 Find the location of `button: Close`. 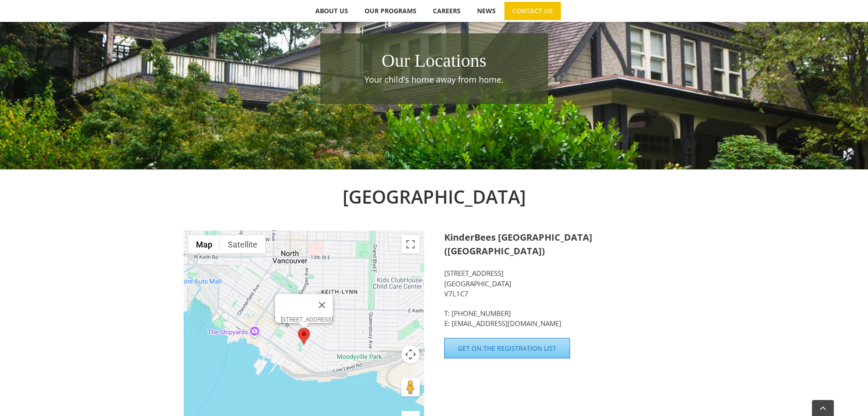

button: Close is located at coordinates (321, 305).